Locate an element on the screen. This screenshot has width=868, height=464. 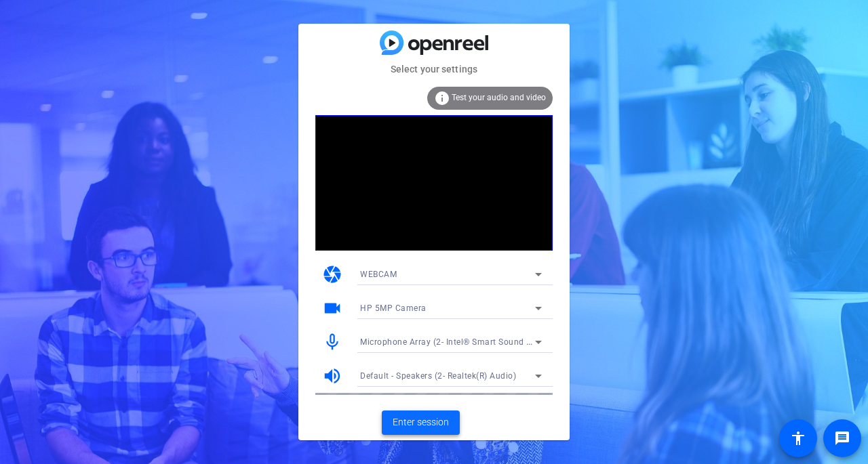
span: Default - Speakers (2- Realtek(R) Audio) is located at coordinates (438, 376).